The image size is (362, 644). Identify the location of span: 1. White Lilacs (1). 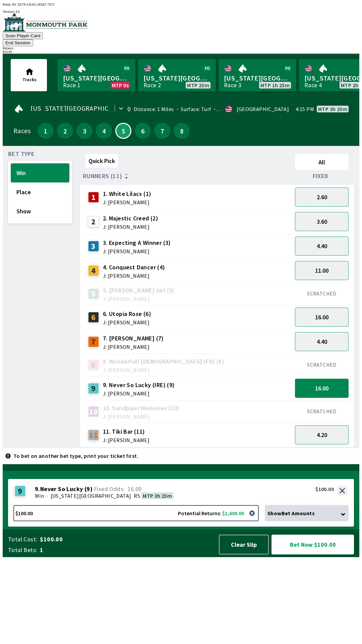
(127, 194).